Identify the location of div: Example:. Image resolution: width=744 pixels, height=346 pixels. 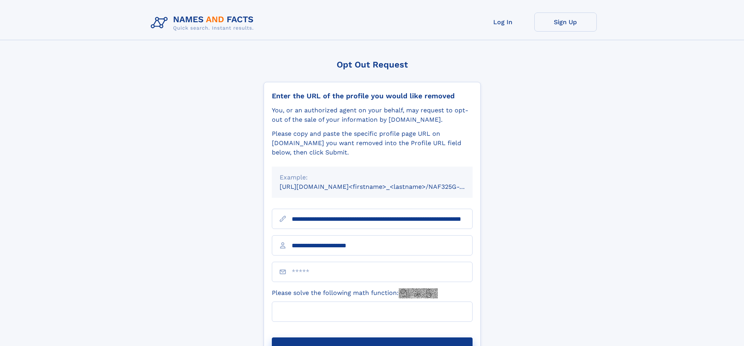
(372, 178).